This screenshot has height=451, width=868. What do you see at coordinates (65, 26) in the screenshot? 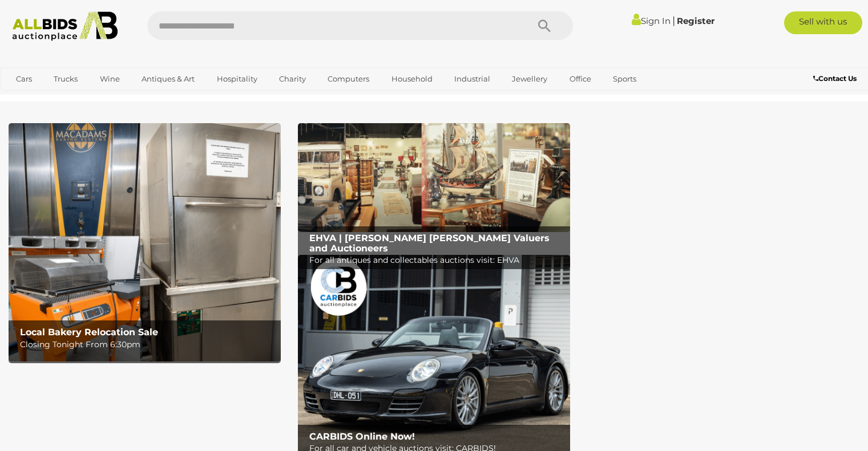
I see `img: Allbids.com.au` at bounding box center [65, 26].